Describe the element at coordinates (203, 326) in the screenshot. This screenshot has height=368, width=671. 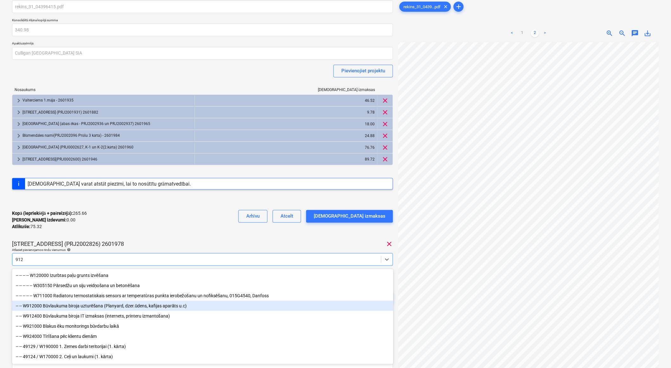
I see `div: -- -- W921000 Blakus ēku monitorings būvdarbu laikā` at that location.